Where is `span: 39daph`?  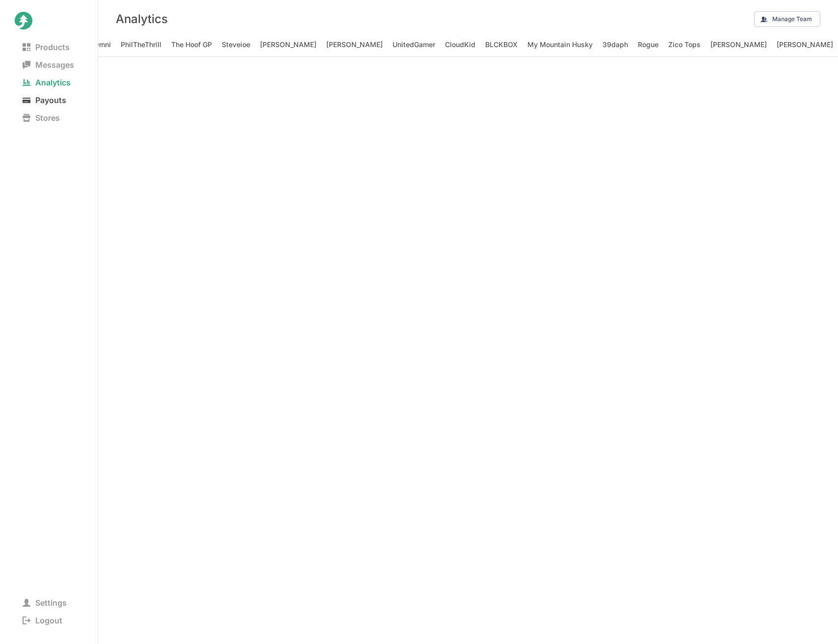
span: 39daph is located at coordinates (615, 45).